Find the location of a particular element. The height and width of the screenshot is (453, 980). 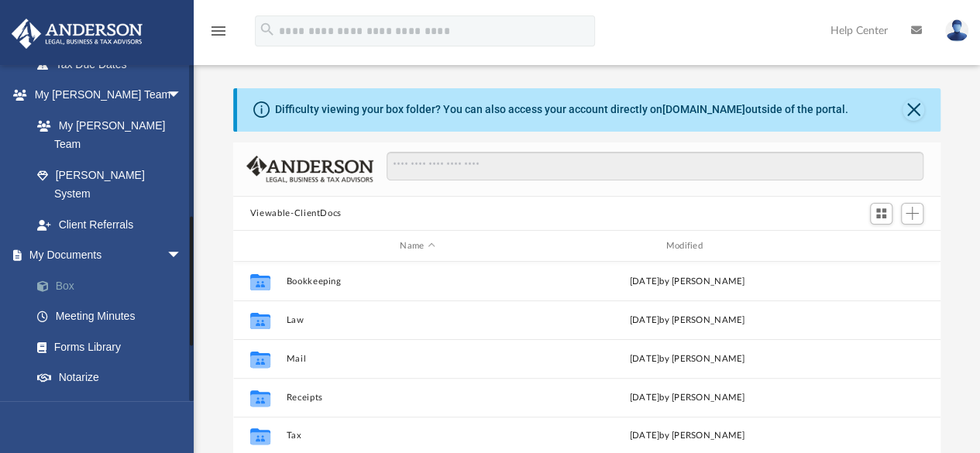

a: Forms Library is located at coordinates (110, 347).